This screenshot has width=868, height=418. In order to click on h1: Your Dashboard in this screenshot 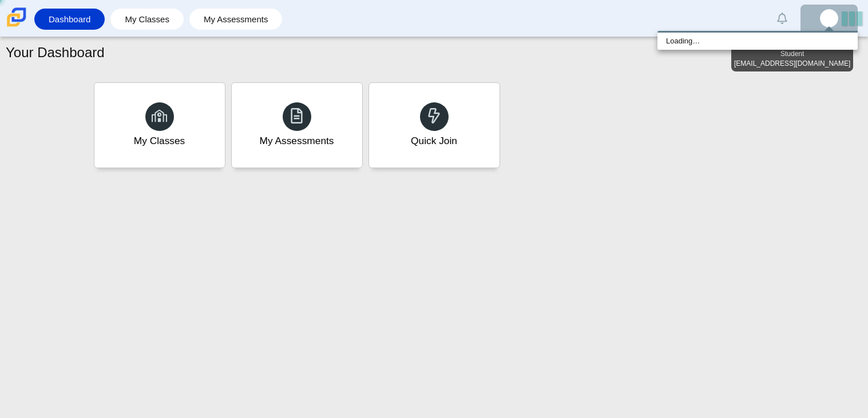, I will do `click(55, 53)`.